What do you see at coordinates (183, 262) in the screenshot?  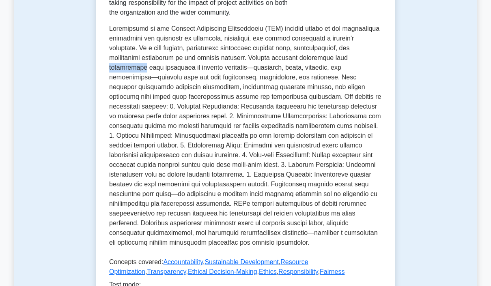 I see `a: Accountability` at bounding box center [183, 262].